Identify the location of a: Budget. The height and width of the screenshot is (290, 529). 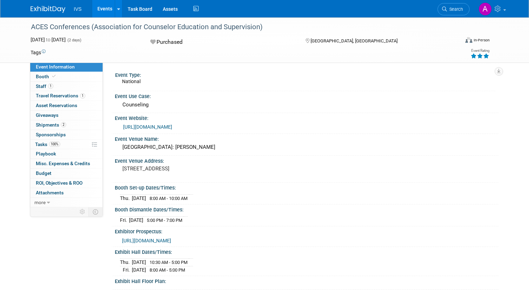
(66, 173).